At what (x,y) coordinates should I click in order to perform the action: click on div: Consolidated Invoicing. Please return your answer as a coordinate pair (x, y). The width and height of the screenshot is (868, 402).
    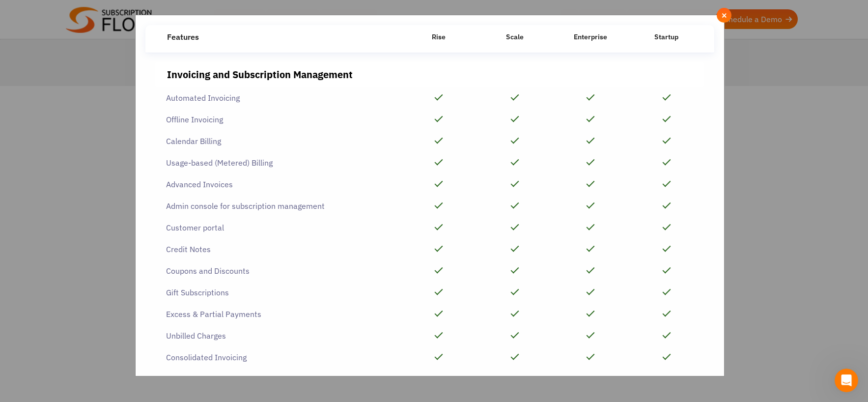
    Looking at the image, I should click on (278, 357).